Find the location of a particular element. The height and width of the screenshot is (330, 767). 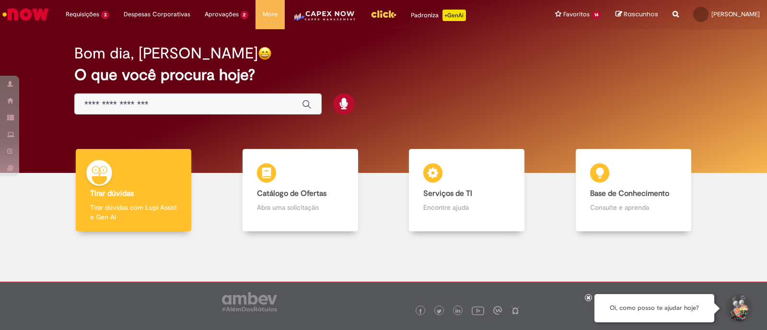

p: Tirar dúvidas com Lupi Assist e Gen Ai is located at coordinates (133, 212).